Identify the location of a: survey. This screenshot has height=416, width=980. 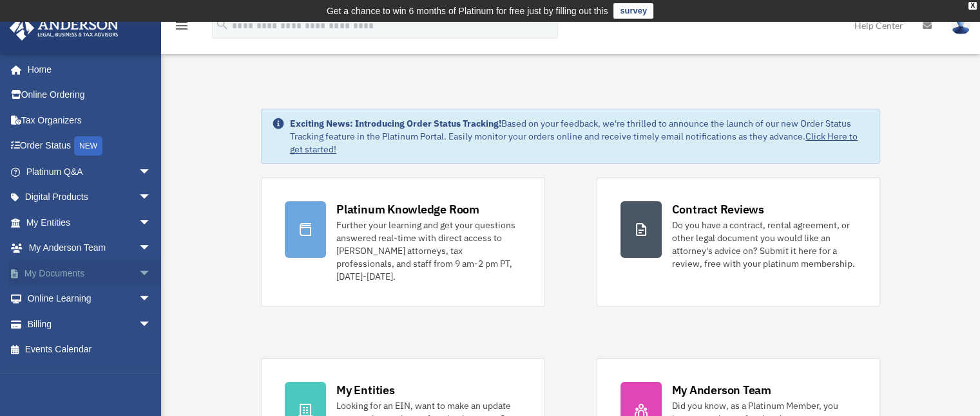
(633, 11).